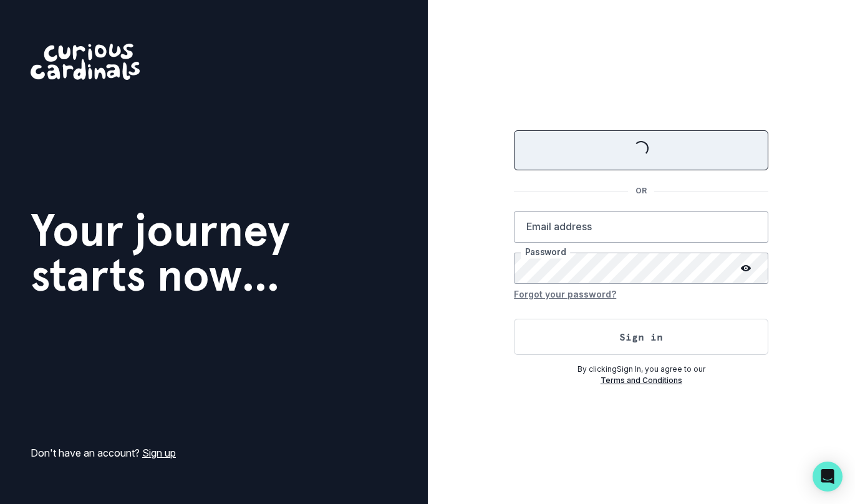  I want to click on div: Open Intercom Messenger, so click(828, 477).